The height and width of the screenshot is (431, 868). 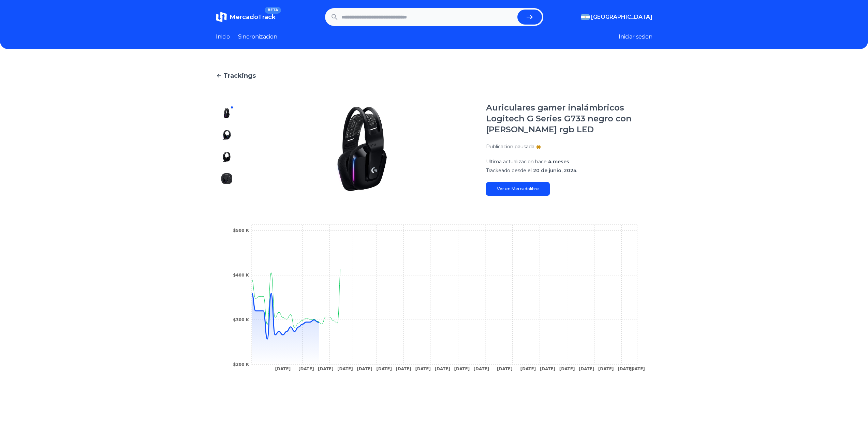 What do you see at coordinates (241, 365) in the screenshot?
I see `tspan: $200 K` at bounding box center [241, 365].